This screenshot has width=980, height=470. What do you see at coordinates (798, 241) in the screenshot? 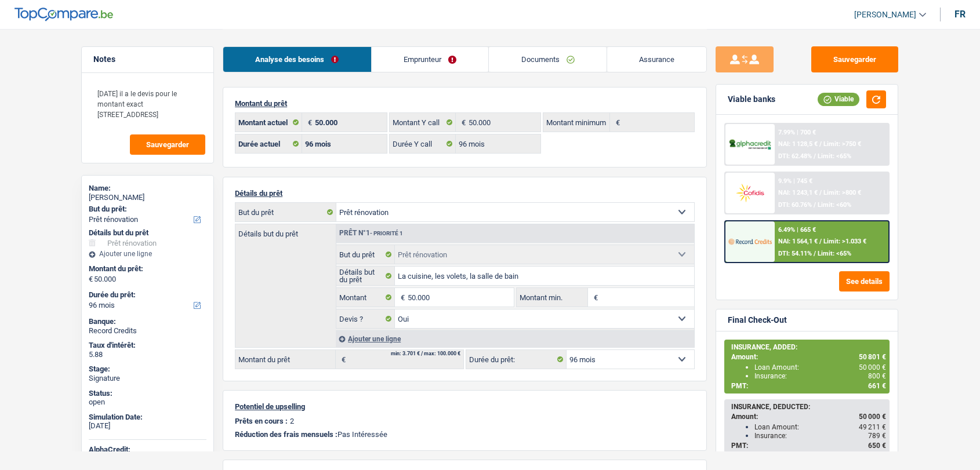
I see `span: NAI: 1 564,1 €` at bounding box center [798, 241].